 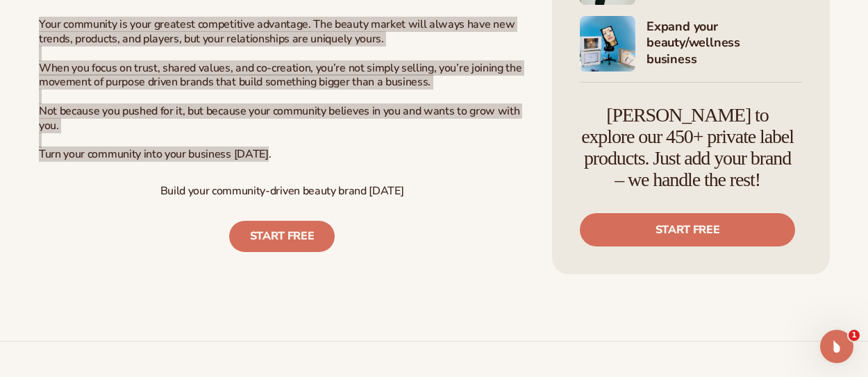 I want to click on span: 1, so click(x=854, y=335).